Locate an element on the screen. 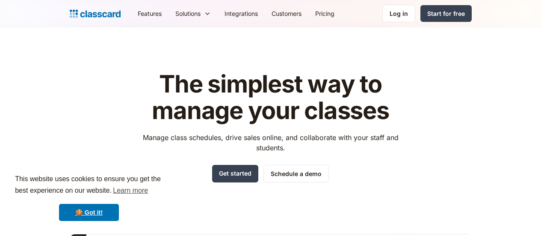 Image resolution: width=541 pixels, height=236 pixels. a: dismiss cookie message is located at coordinates (89, 212).